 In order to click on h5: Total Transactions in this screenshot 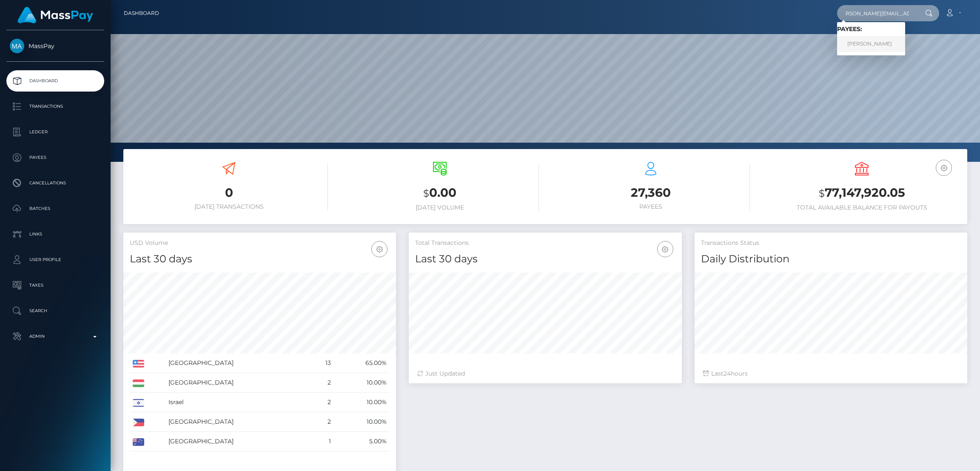, I will do `click(545, 243)`.